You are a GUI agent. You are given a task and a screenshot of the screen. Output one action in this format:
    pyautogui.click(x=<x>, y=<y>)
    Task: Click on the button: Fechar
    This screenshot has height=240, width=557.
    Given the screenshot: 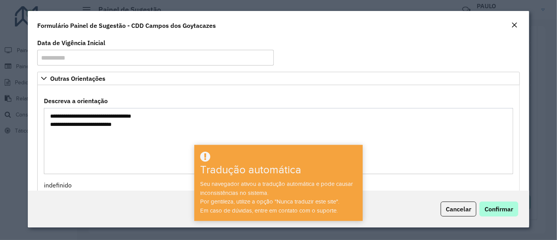 What is the action you would take?
    pyautogui.click(x=515, y=25)
    